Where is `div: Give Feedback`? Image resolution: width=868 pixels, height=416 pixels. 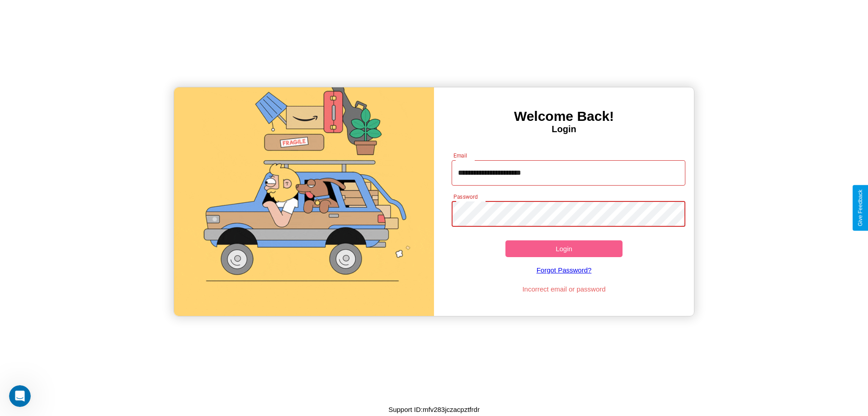
div: Give Feedback is located at coordinates (860, 208).